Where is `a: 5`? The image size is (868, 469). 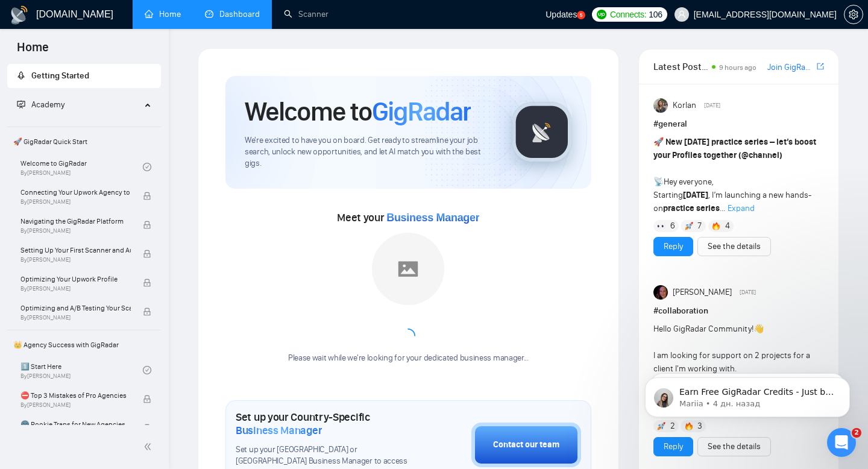
a: 5 is located at coordinates (581, 15).